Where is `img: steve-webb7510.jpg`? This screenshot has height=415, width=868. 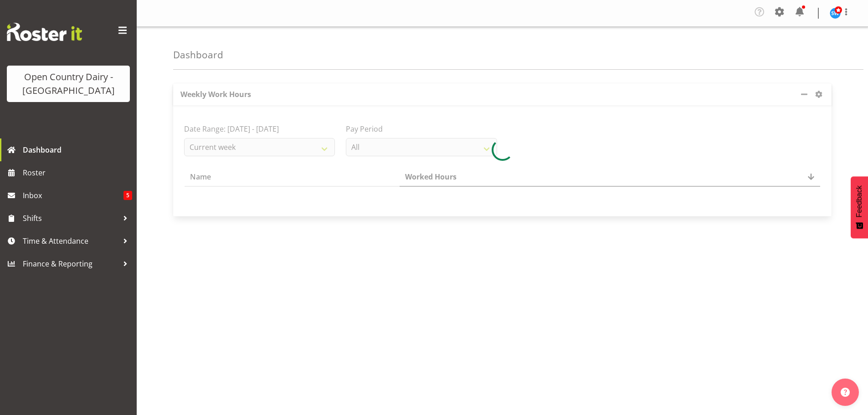 img: steve-webb7510.jpg is located at coordinates (835, 13).